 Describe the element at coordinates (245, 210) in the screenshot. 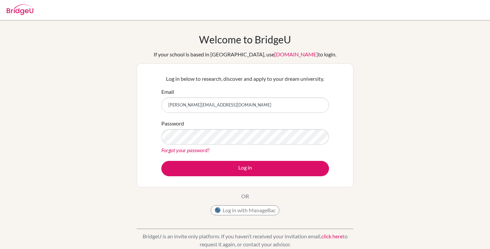

I see `button: Log in with ManageBac` at that location.